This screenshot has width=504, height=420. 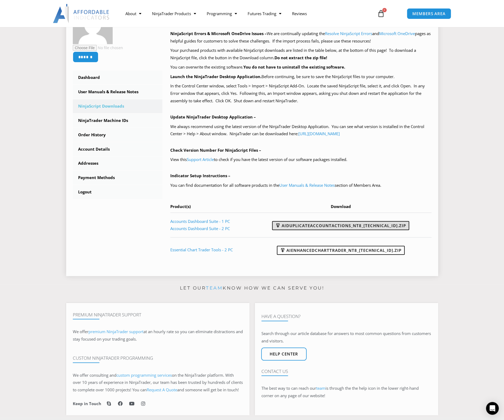 What do you see at coordinates (347, 316) in the screenshot?
I see `h4: Have A Question?` at bounding box center [347, 316].